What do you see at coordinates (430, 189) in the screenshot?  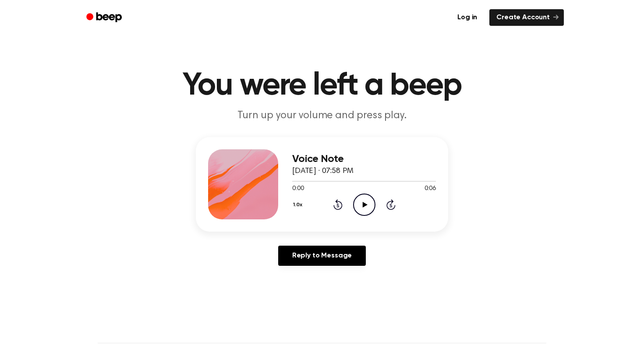 I see `span: 0:06` at bounding box center [430, 189].